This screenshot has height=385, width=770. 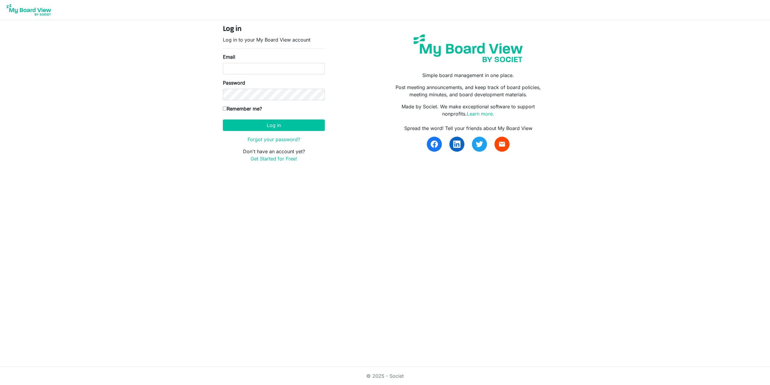 I want to click on p: Made by Societ. We make exceptional software to support nonprofits., so click(x=468, y=110).